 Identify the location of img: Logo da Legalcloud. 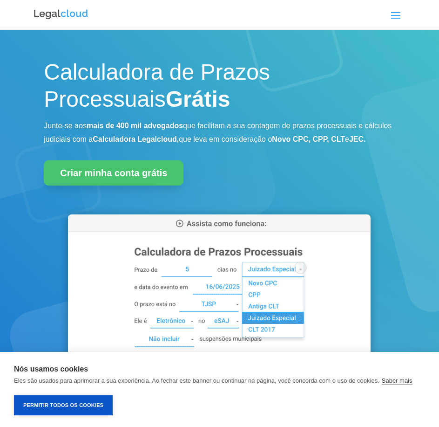
(61, 14).